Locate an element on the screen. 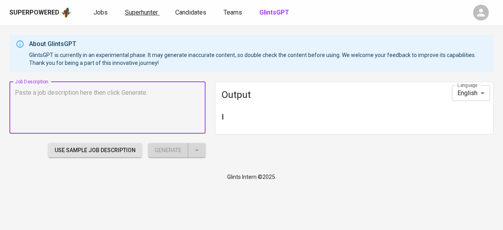 The height and width of the screenshot is (230, 503). div: GlintsGPT is currently in an experimental phase. It may generate inaccurate content, so double ch... is located at coordinates (258, 53).